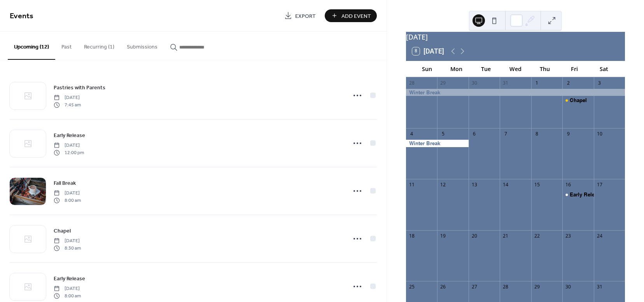 The width and height of the screenshot is (644, 302). I want to click on div: 13, so click(474, 185).